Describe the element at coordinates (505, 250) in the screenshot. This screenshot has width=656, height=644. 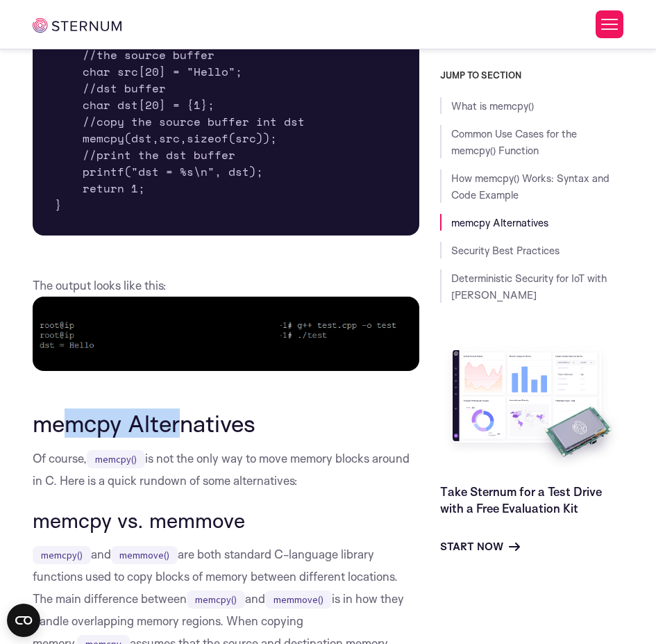
I see `a: Security Best Practices` at that location.